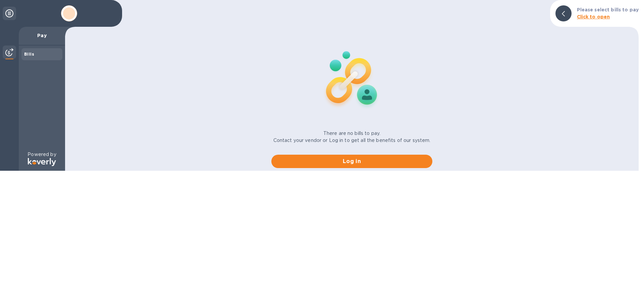  Describe the element at coordinates (42, 163) in the screenshot. I see `img: Logo` at that location.